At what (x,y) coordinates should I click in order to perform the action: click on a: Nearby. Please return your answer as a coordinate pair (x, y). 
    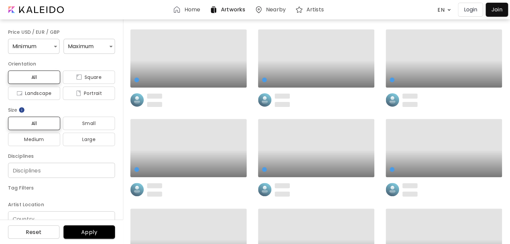
    Looking at the image, I should click on (271, 10).